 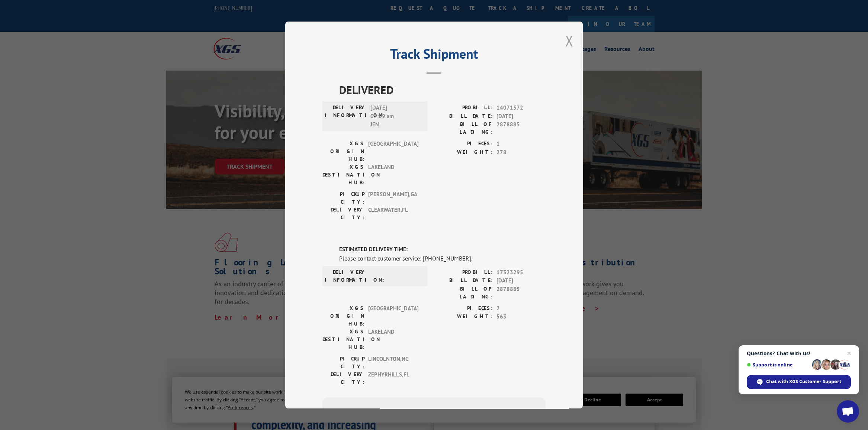 What do you see at coordinates (442, 249) in the screenshot?
I see `label: ESTIMATED DELIVERY TIME:` at bounding box center [442, 249].